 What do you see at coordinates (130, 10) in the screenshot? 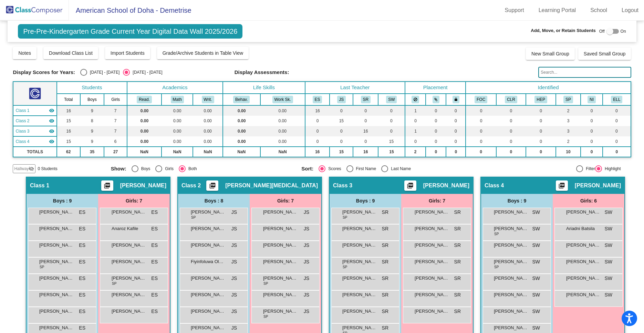
I see `span: American School of Doha - Demetrise` at bounding box center [130, 10].